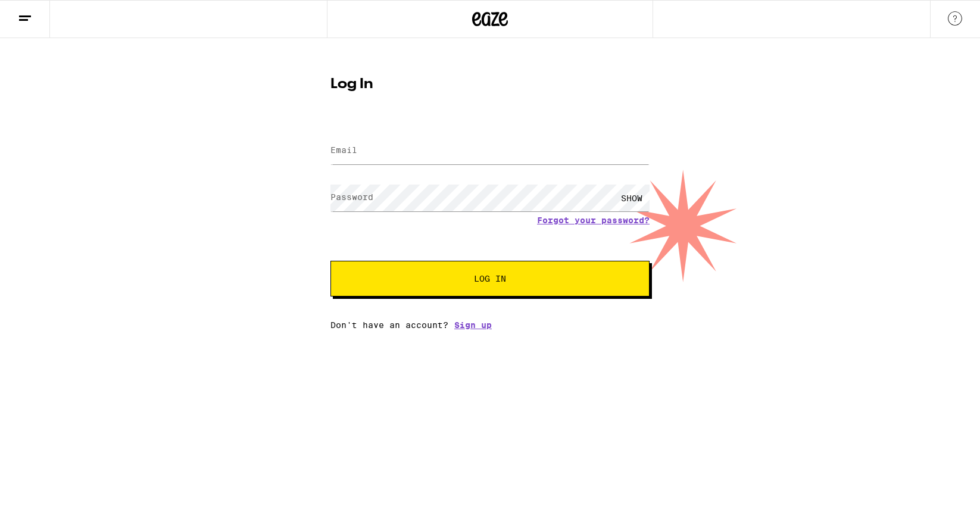 This screenshot has height=512, width=980. I want to click on label: Password, so click(352, 197).